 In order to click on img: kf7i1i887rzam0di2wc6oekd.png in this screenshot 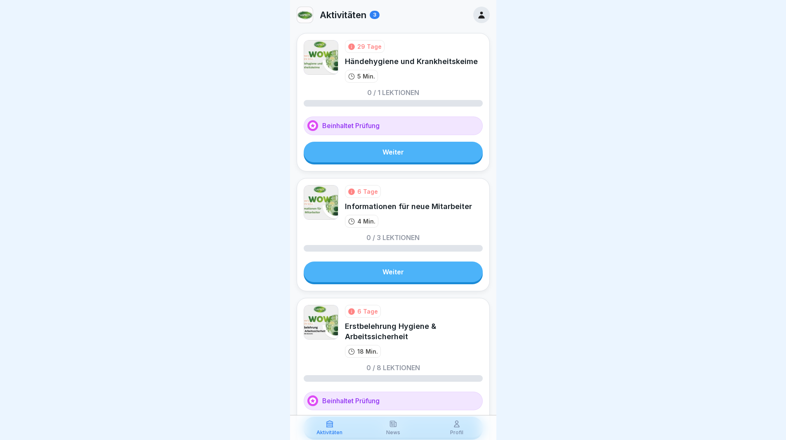, I will do `click(305, 15)`.